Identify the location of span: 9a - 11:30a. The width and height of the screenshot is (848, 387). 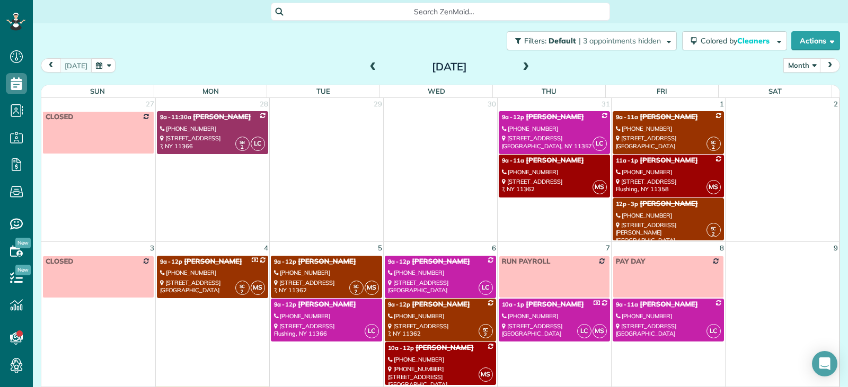
(176, 117).